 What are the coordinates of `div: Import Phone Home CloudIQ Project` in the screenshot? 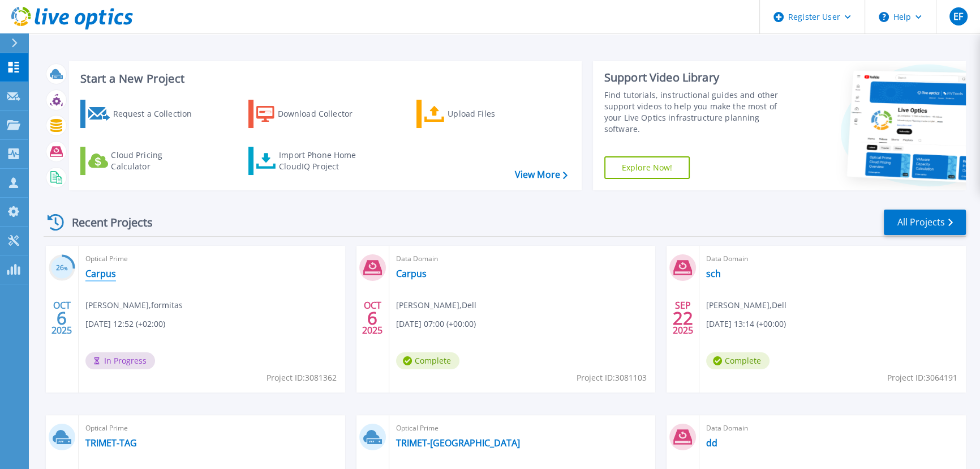 It's located at (323, 161).